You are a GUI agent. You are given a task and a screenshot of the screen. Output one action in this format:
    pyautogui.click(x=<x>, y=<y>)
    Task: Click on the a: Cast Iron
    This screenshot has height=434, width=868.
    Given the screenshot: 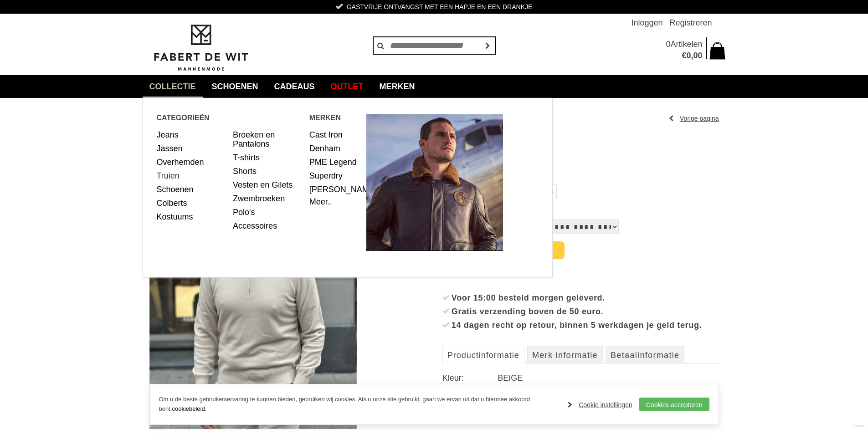 What is the action you would take?
    pyautogui.click(x=335, y=135)
    